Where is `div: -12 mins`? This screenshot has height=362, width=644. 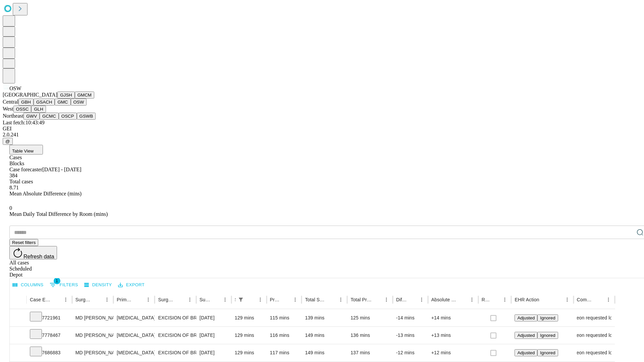 div: -12 mins is located at coordinates (410, 352).